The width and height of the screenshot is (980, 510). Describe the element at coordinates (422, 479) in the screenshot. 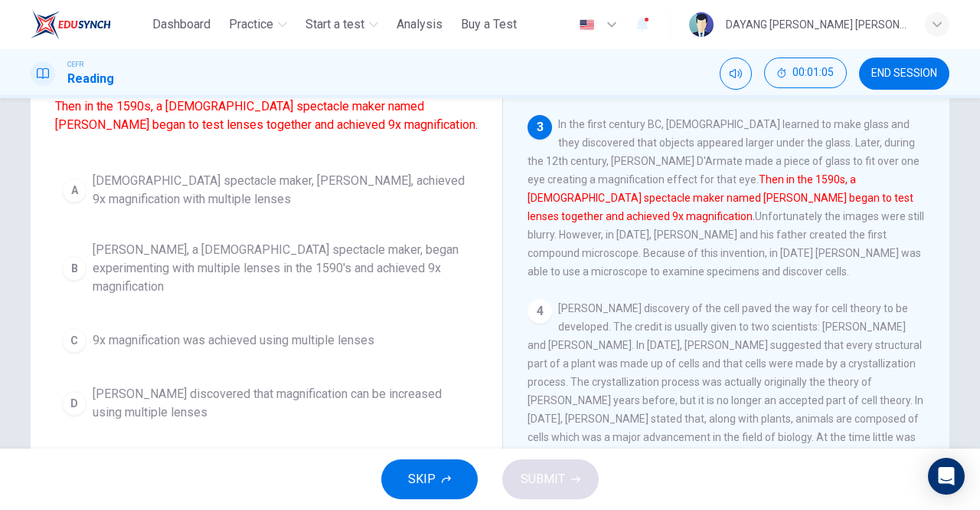

I see `span: SKIP` at that location.